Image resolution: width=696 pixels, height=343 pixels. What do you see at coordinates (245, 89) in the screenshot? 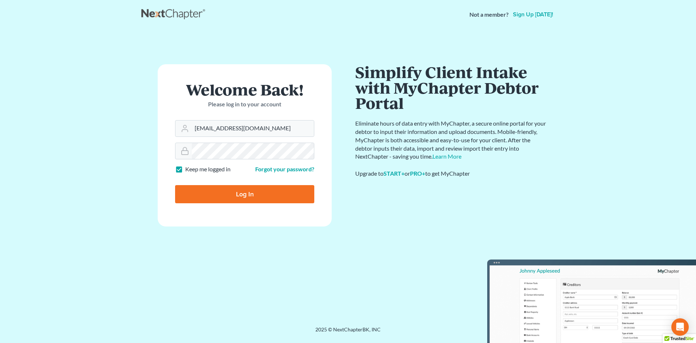
I see `h1: Welcome Back!` at bounding box center [245, 89].